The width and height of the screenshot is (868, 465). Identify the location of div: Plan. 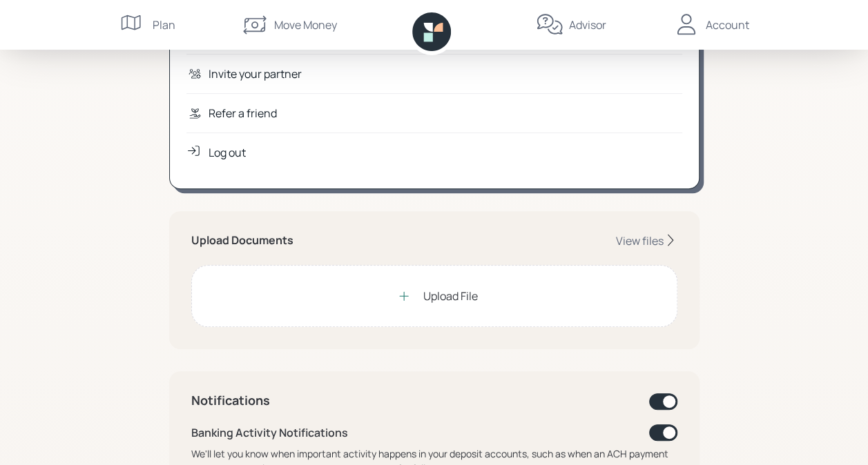
(164, 25).